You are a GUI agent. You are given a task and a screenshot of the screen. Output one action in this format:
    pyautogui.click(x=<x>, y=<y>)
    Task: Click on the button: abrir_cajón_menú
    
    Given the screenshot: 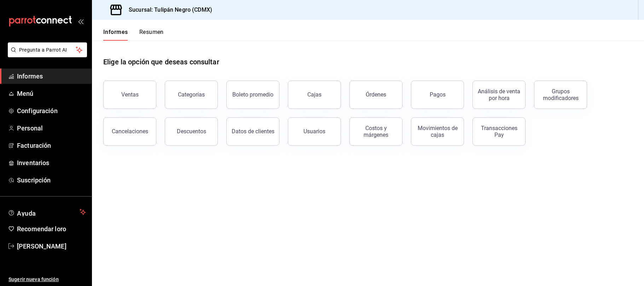 What is the action you would take?
    pyautogui.click(x=80, y=21)
    